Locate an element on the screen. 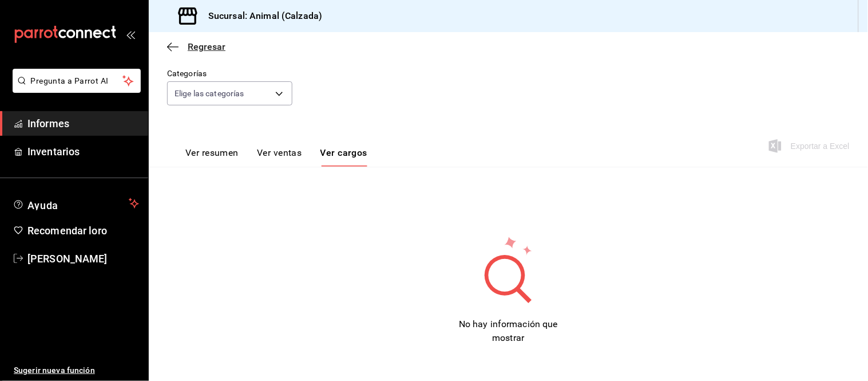 The width and height of the screenshot is (868, 381). font: Categorías is located at coordinates (187, 74).